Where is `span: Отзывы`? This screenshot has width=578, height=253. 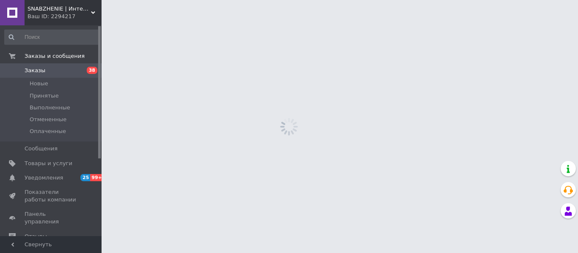 span: Отзывы is located at coordinates (36, 237).